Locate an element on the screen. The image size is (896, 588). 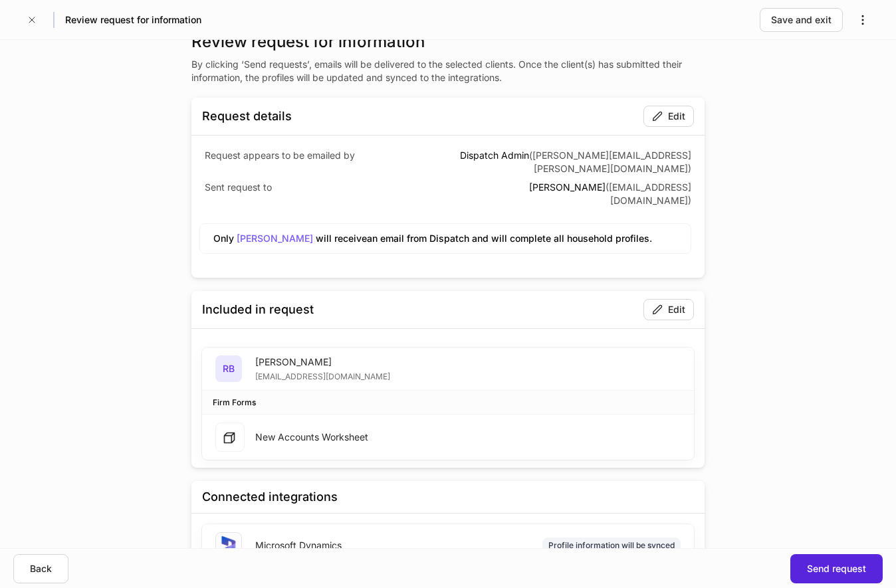
h3: Review request for information is located at coordinates (448, 42).